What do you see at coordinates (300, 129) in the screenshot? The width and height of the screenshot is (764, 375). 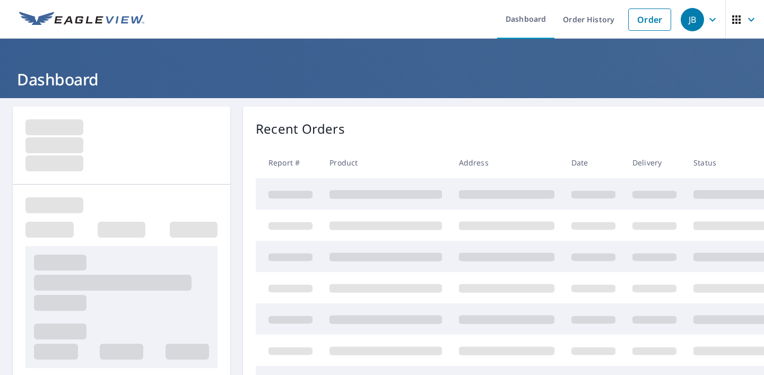 I see `p: Recent Orders` at bounding box center [300, 129].